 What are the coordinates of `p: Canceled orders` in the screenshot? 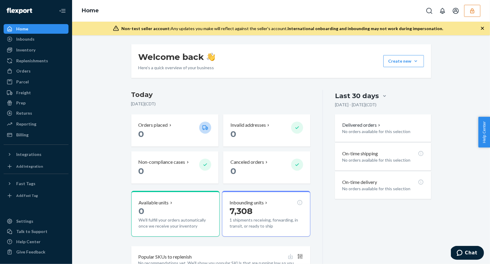 It's located at (247, 162).